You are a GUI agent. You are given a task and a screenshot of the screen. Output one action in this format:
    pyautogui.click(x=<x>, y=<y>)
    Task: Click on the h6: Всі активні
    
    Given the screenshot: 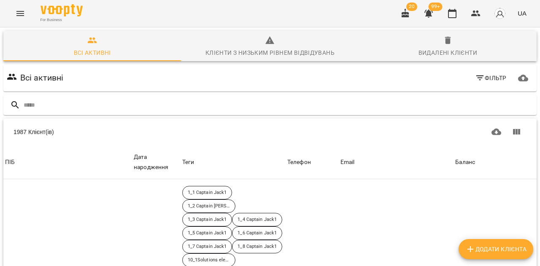 What is the action you would take?
    pyautogui.click(x=42, y=78)
    